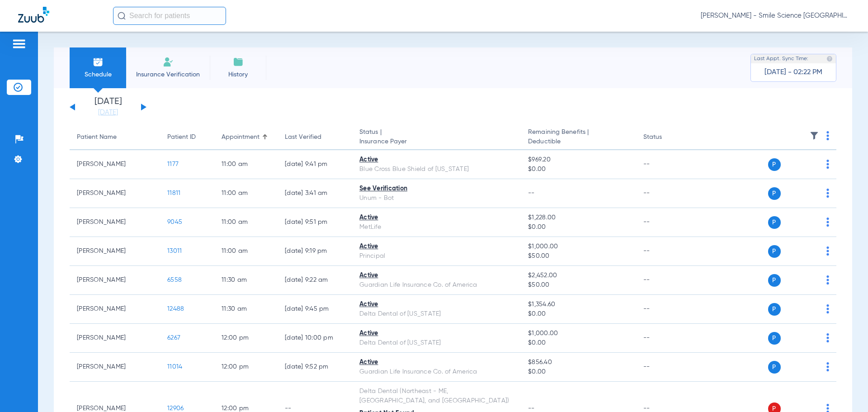  Describe the element at coordinates (173, 193) in the screenshot. I see `span: 11811` at that location.